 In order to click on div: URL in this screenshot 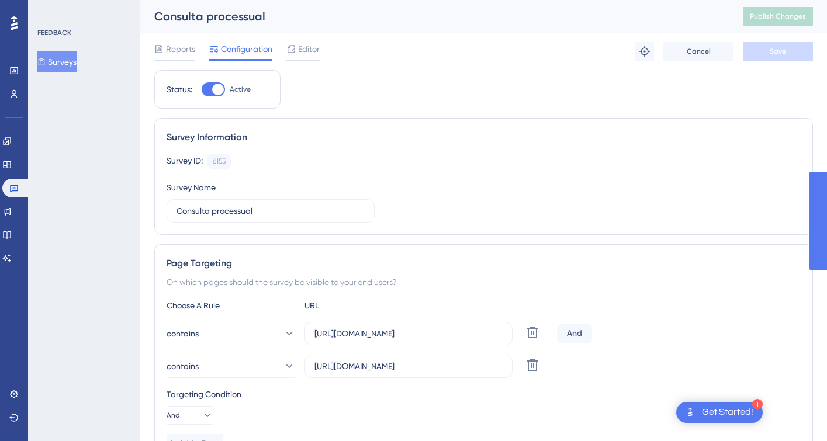, I will do `click(369, 306)`.